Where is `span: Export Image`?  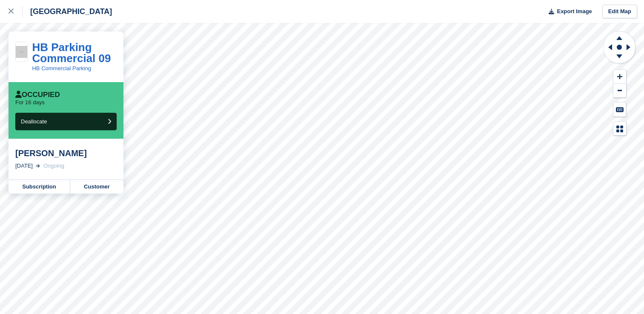 span: Export Image is located at coordinates (574, 11).